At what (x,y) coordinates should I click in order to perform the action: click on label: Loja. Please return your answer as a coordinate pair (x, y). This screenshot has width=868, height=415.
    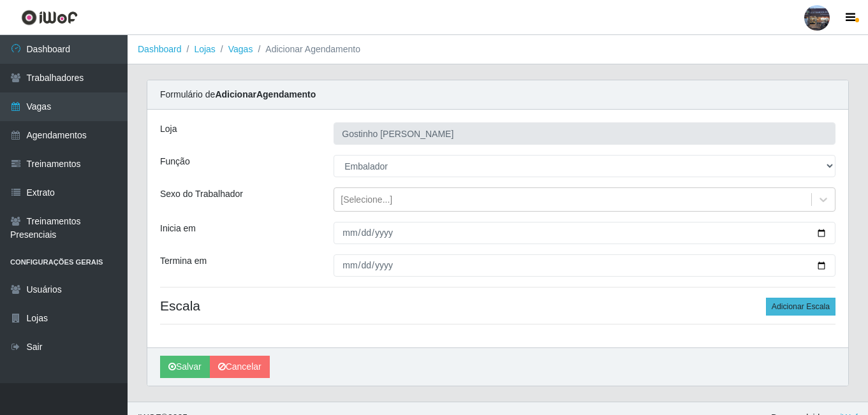
    Looking at the image, I should click on (169, 129).